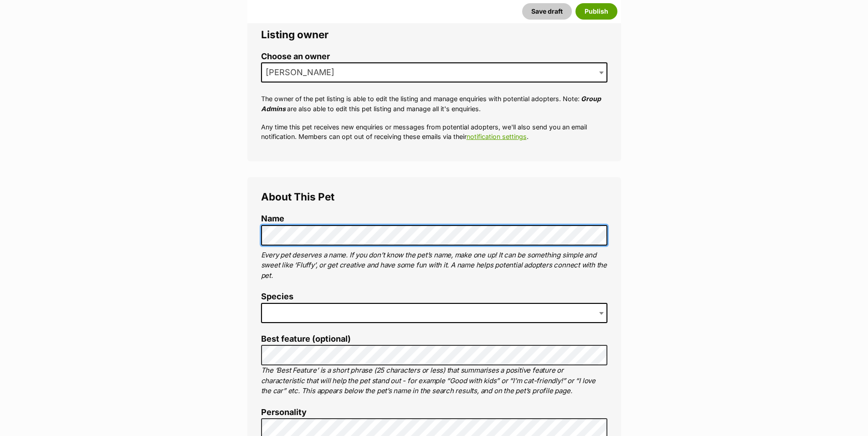 The height and width of the screenshot is (436, 868). What do you see at coordinates (546, 11) in the screenshot?
I see `button: Save draft` at bounding box center [546, 11].